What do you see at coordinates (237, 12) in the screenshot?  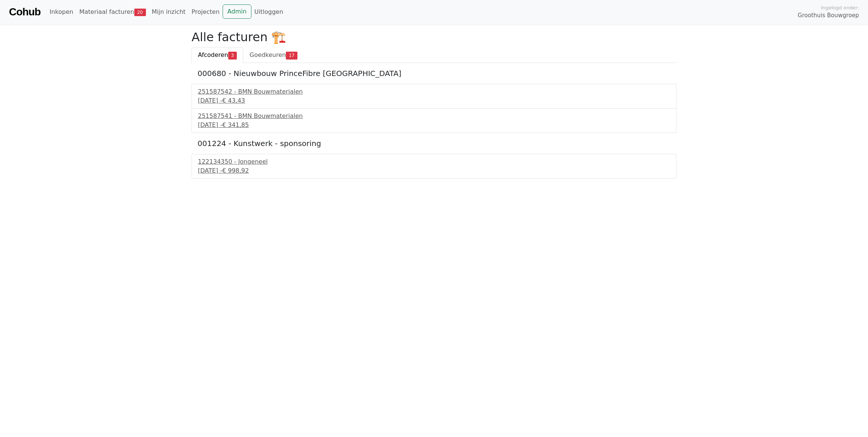 I see `a: Admin` at bounding box center [237, 12].